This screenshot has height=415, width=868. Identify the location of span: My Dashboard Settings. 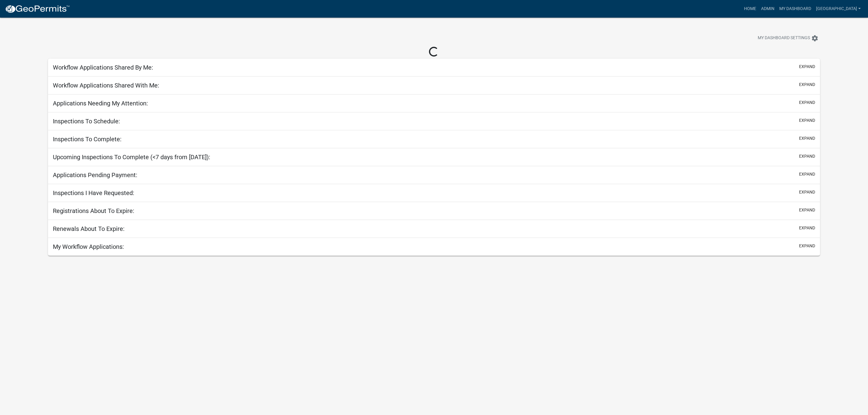
(783, 38).